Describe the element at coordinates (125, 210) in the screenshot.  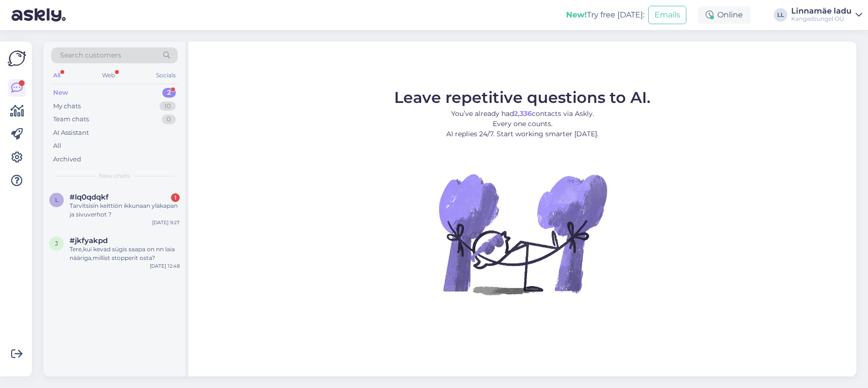
I see `div: Tarvitsisin keittiön ikkunaan yläkapan ja sivuverhot ?` at that location.